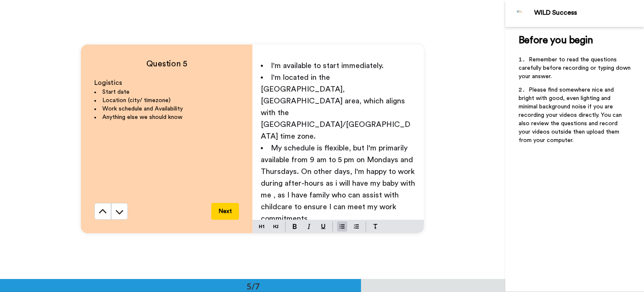  What do you see at coordinates (339, 183) in the screenshot?
I see `span: My schedule is flexible, but I'm primarily available from 9 am to 5 pm on Mondays and Thursdays. ...` at bounding box center [339, 183].